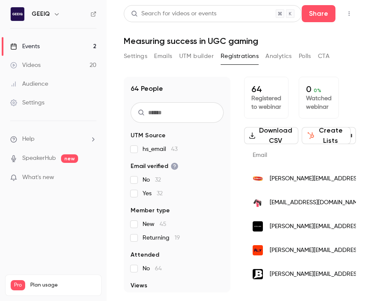 This screenshot has width=373, height=301. I want to click on span: 19, so click(177, 238).